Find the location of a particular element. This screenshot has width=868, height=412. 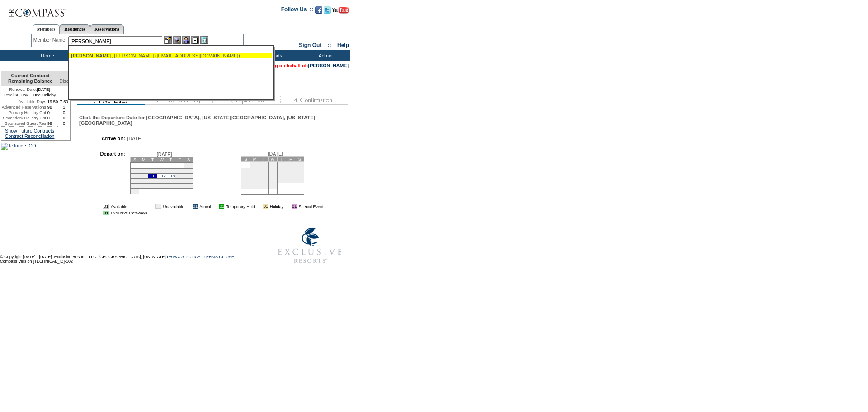

img: b_edit.gif is located at coordinates (168, 40).